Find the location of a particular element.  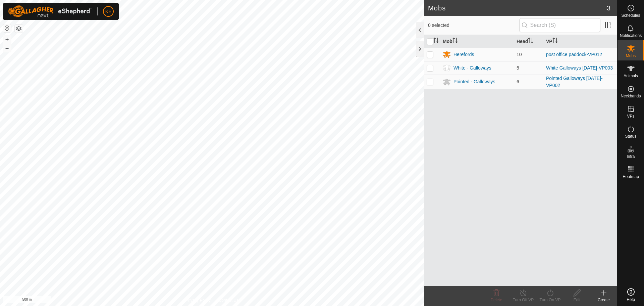

span: KE is located at coordinates (108, 12).